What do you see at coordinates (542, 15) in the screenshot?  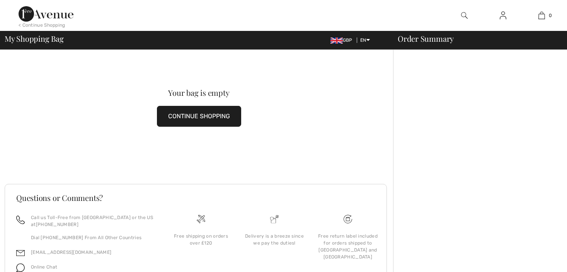 I see `a: 0` at bounding box center [542, 15].